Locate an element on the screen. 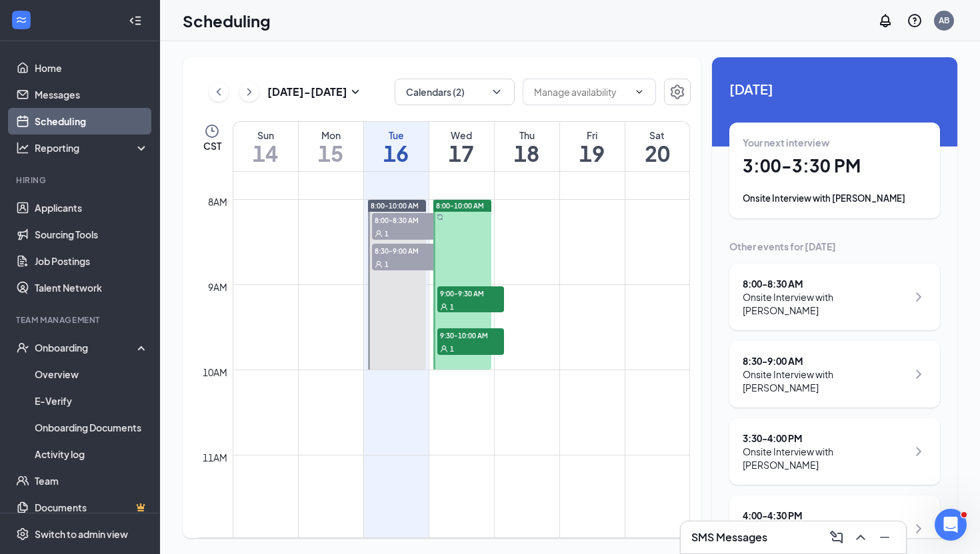 The image size is (980, 554). svg: ChevronUp is located at coordinates (861, 538).